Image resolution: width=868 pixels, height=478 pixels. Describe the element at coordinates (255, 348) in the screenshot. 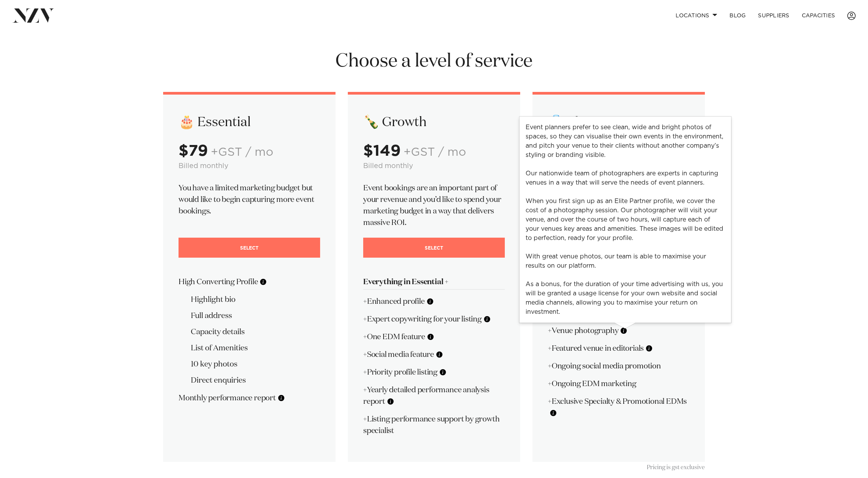

I see `li: List of Amenities` at that location.